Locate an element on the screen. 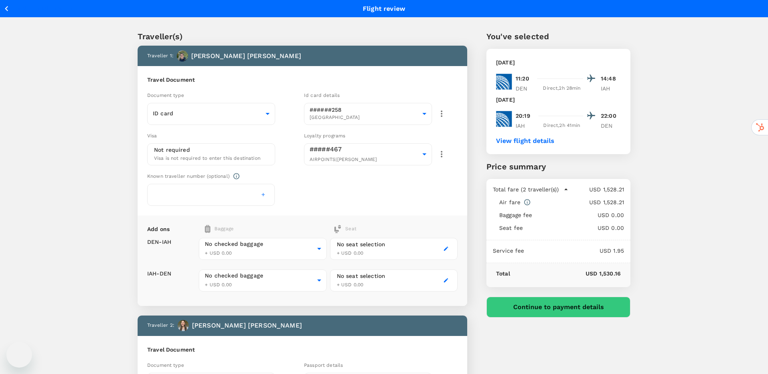 The width and height of the screenshot is (768, 374). p: 22:00 is located at coordinates (611, 116).